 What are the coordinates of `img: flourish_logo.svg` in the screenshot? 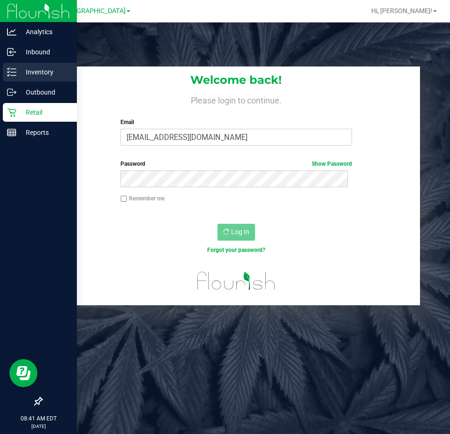 It's located at (236, 281).